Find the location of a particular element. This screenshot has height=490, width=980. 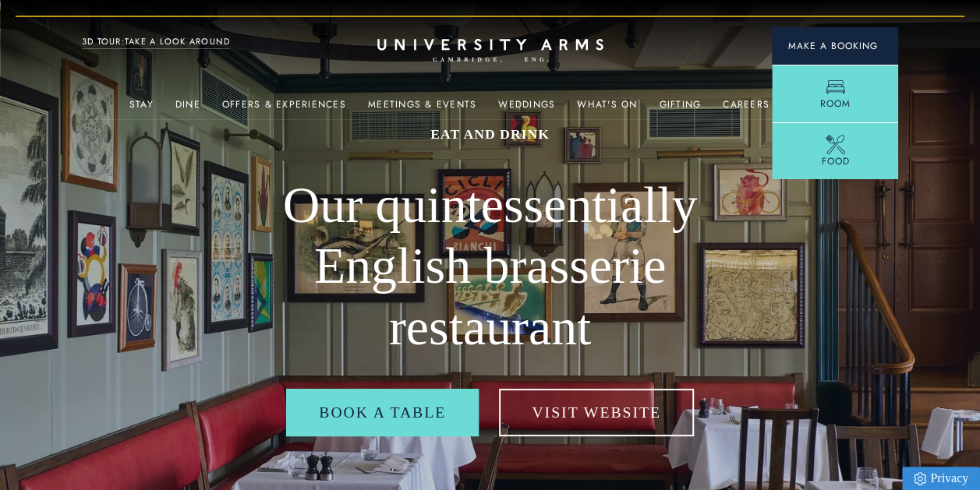

a: Meetings & Events is located at coordinates (422, 109).